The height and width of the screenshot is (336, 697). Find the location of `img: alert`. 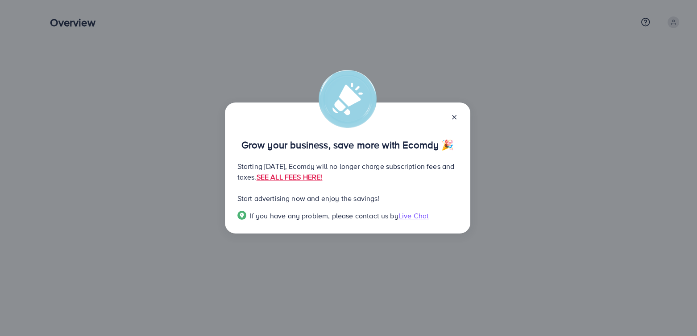

img: alert is located at coordinates (347, 99).